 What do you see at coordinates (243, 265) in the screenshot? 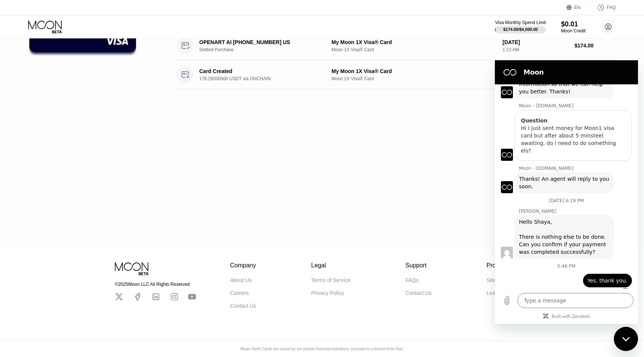
I see `div: Company` at bounding box center [243, 265].